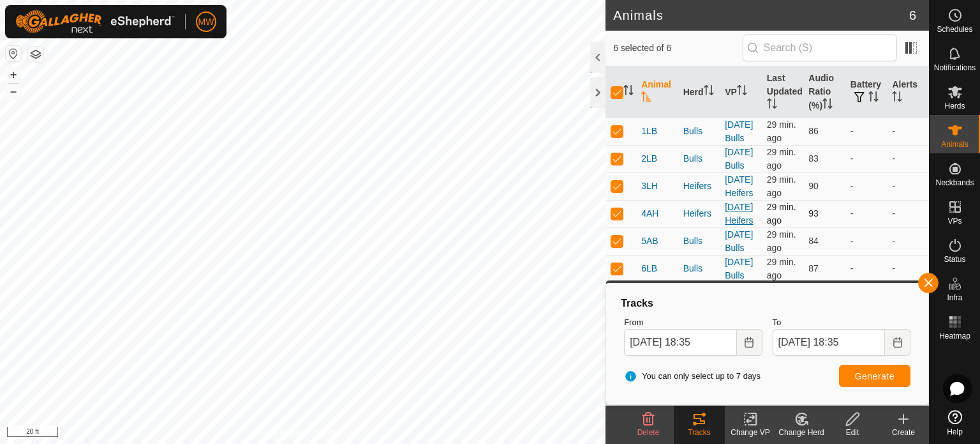  I want to click on span: 1LB, so click(649, 131).